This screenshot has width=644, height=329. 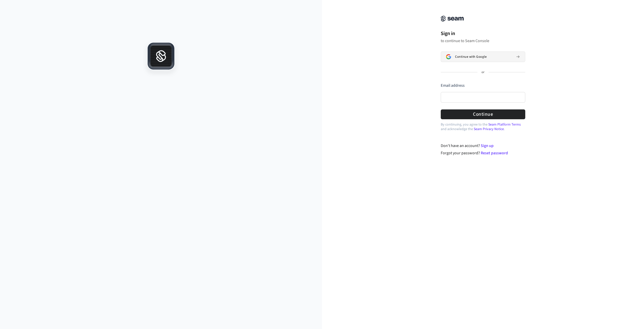 What do you see at coordinates (483, 114) in the screenshot?
I see `button: Continue` at bounding box center [483, 114].